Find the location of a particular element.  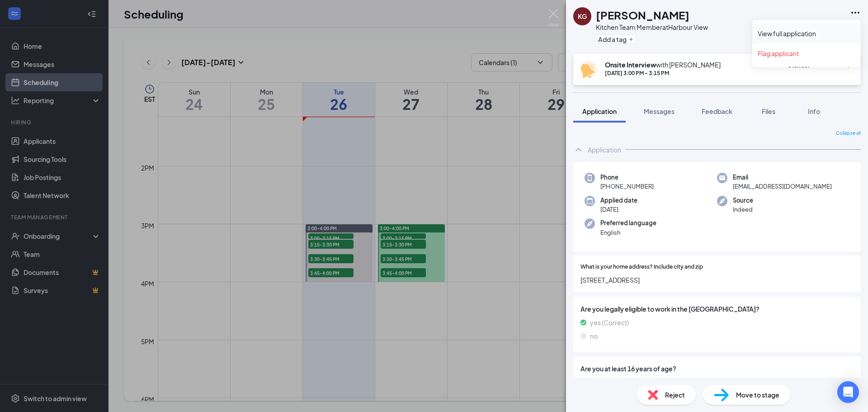

span: Files is located at coordinates (769, 111).